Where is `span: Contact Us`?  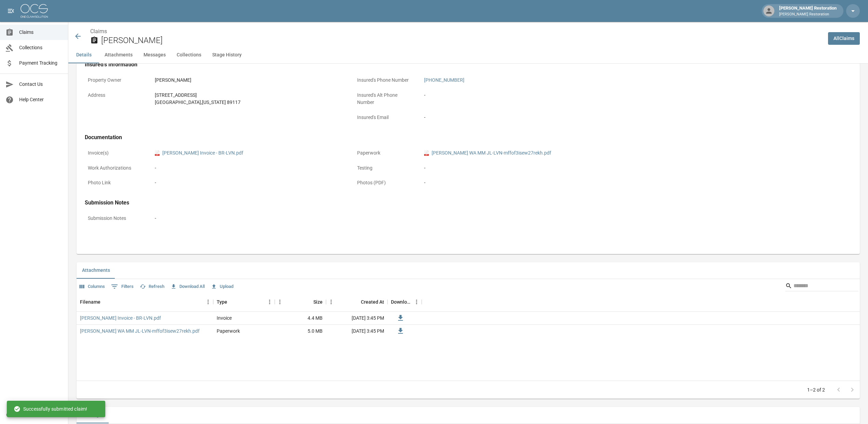
span: Contact Us is located at coordinates (40, 84).